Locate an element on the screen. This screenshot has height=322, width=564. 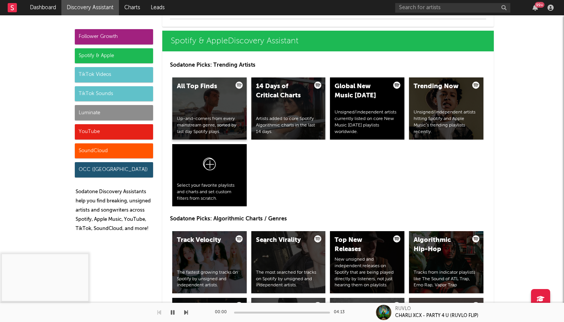
p: Sodatone Discovery Assistants help you find breaking, unsigned artists and songwriters across Spo... is located at coordinates (114, 210).